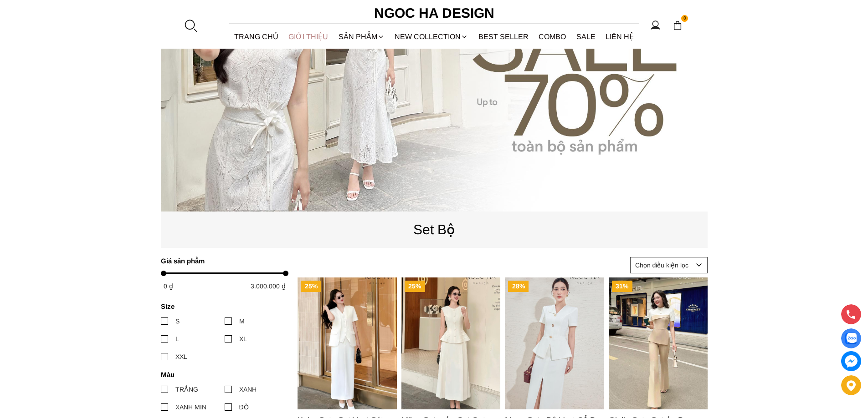 This screenshot has width=868, height=418. What do you see at coordinates (177, 322) in the screenshot?
I see `div: S` at bounding box center [177, 322].